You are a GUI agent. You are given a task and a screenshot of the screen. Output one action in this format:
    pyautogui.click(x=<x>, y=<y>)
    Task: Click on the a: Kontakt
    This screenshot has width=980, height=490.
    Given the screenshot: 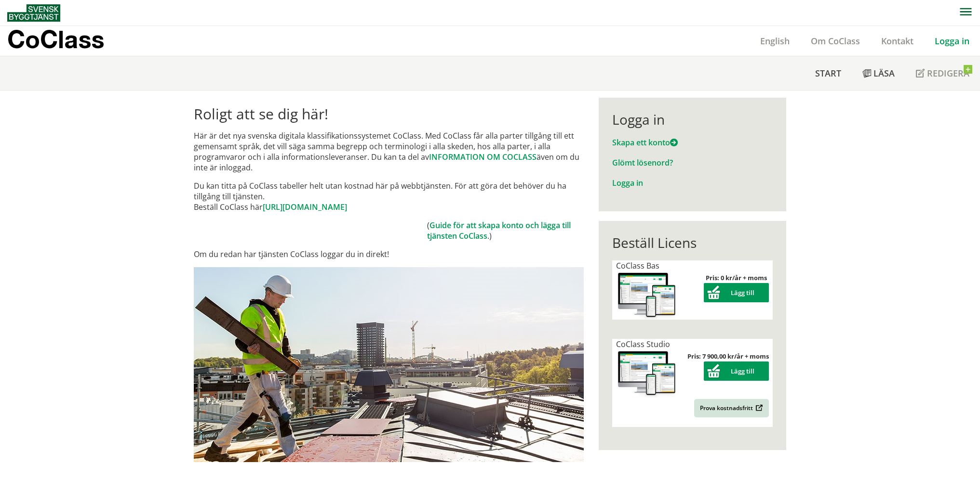 What is the action you would take?
    pyautogui.click(x=897, y=41)
    